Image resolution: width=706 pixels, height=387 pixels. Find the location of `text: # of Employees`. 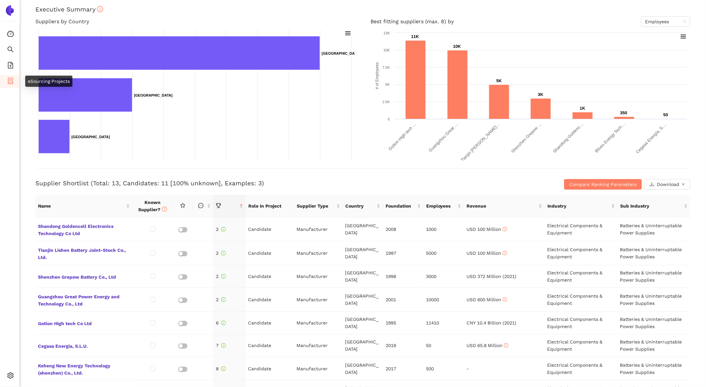

text: # of Employees is located at coordinates (377, 76).